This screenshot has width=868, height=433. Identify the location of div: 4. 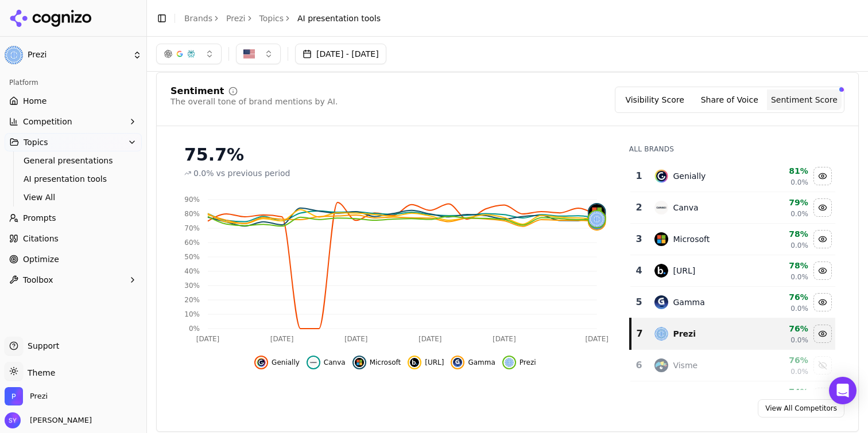
(639, 271).